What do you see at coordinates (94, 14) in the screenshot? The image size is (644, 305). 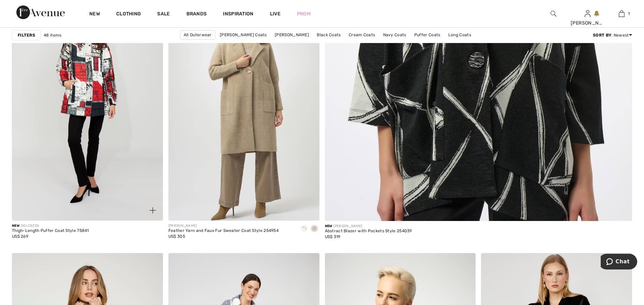 I see `a: New` at bounding box center [94, 14].